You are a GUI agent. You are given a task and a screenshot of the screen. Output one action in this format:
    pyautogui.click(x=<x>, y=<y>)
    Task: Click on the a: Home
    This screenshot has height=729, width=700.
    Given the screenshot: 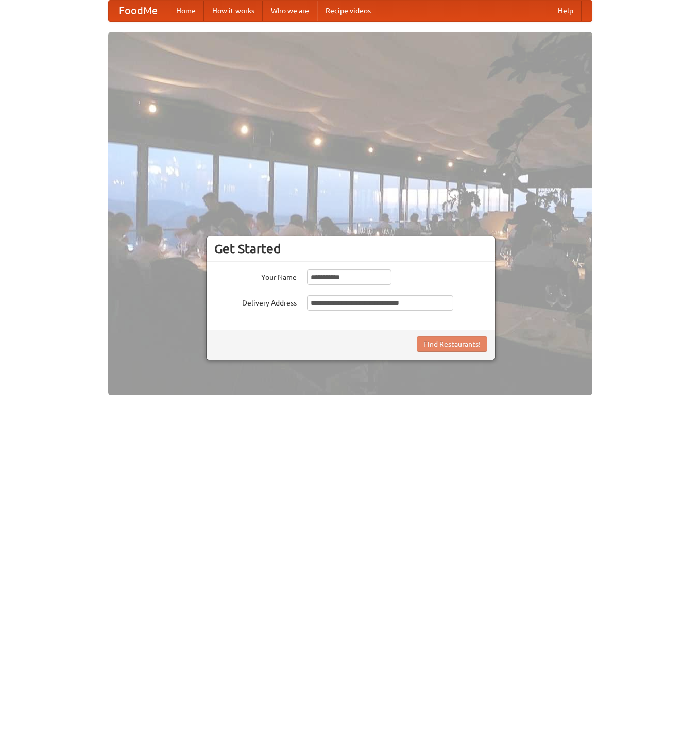 What is the action you would take?
    pyautogui.click(x=186, y=11)
    